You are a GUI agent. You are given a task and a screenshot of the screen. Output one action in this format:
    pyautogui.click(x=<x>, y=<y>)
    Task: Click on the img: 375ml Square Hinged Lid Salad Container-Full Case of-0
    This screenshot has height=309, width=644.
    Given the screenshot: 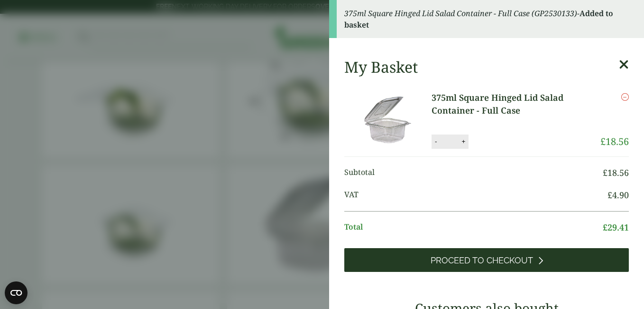 What is the action you would take?
    pyautogui.click(x=389, y=120)
    